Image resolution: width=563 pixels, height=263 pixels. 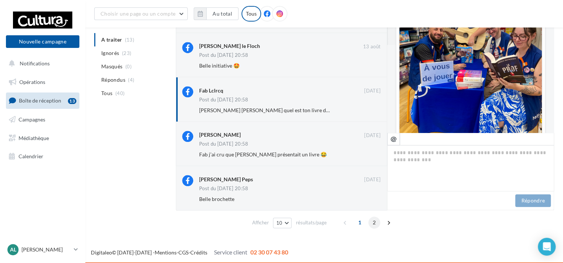 I want to click on span: Afficher, so click(x=261, y=222).